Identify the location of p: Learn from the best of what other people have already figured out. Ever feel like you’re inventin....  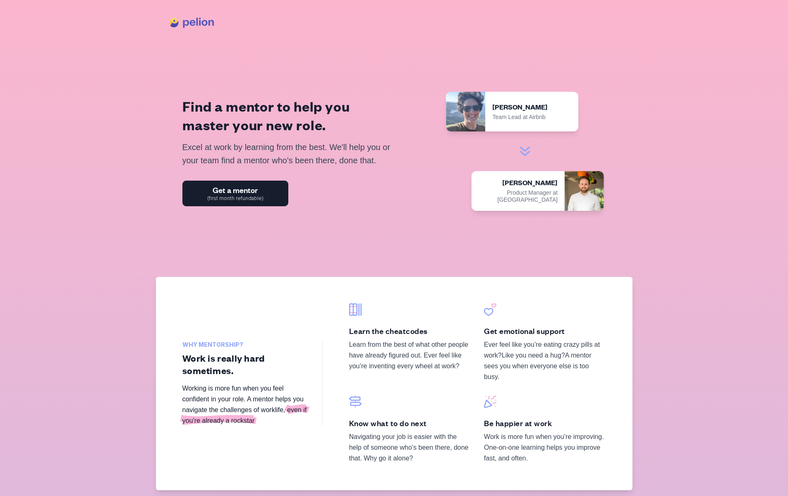
(410, 356).